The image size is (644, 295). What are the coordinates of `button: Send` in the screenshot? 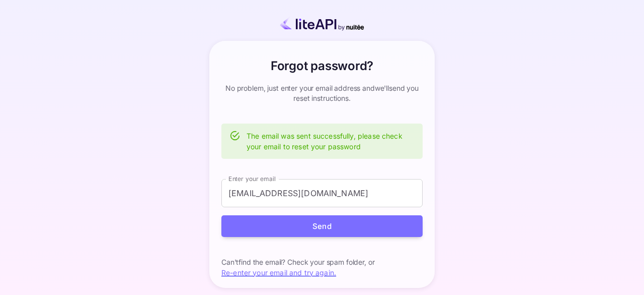 It's located at (322, 225).